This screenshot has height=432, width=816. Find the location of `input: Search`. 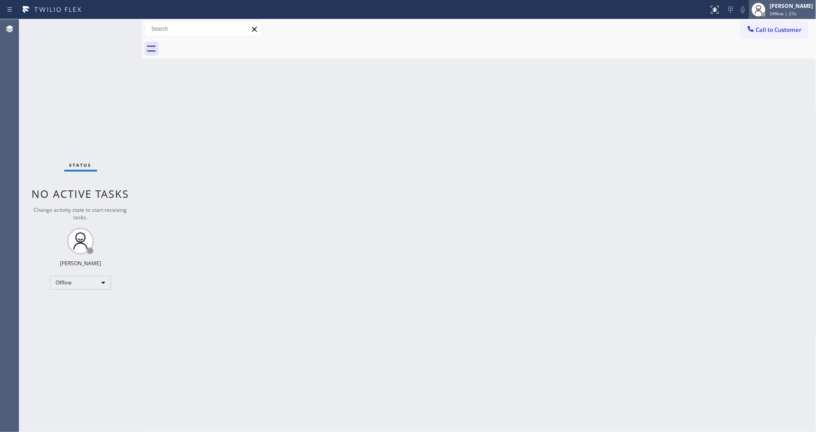

input: Search is located at coordinates (203, 29).